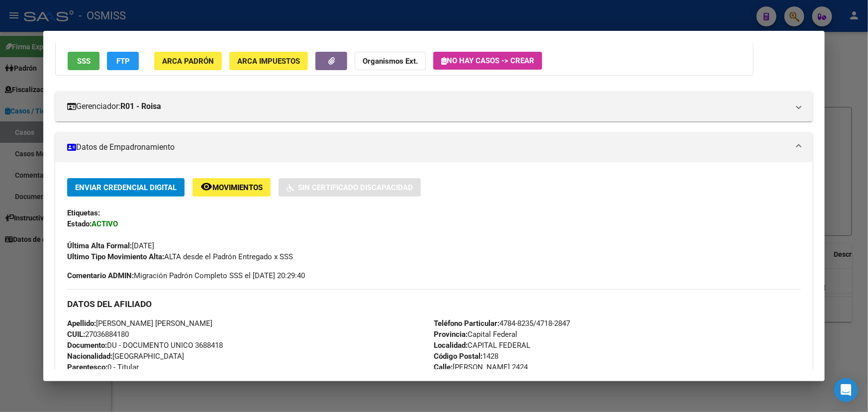 The image size is (868, 412). Describe the element at coordinates (428, 106) in the screenshot. I see `mat-panel-title: Gerenciador:` at that location.